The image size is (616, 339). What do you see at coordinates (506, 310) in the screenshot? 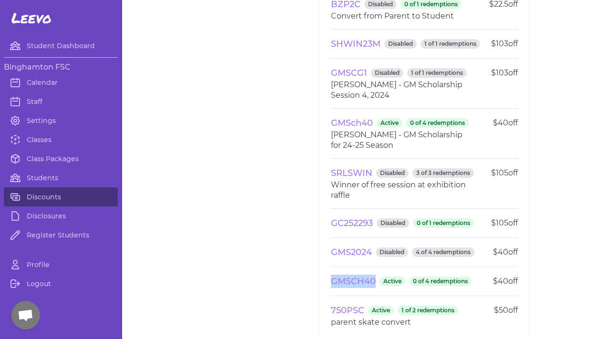
I see `p: $ 50 off` at bounding box center [506, 310].